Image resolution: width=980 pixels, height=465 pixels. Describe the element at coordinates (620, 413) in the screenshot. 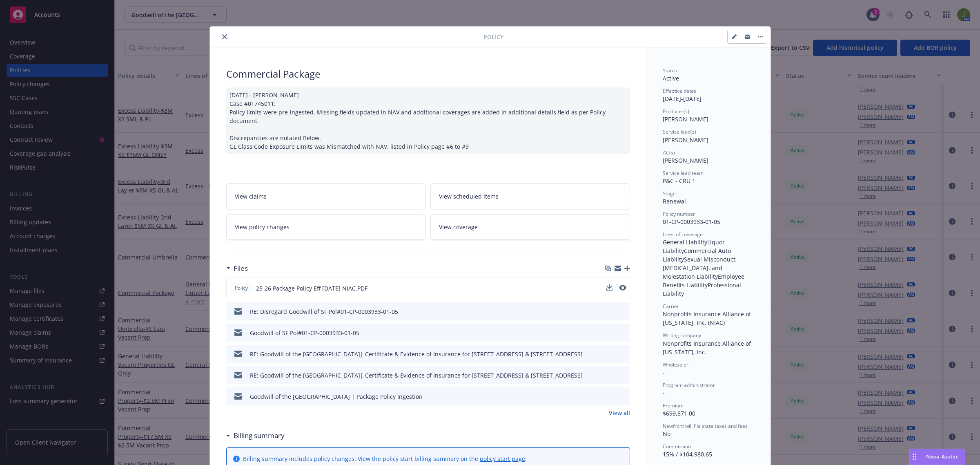

I see `a: View all` at that location.